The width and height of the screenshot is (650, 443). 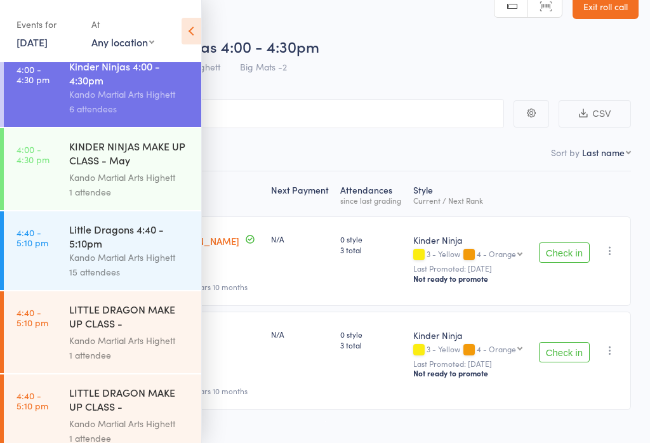 I want to click on label: Sort by, so click(x=565, y=152).